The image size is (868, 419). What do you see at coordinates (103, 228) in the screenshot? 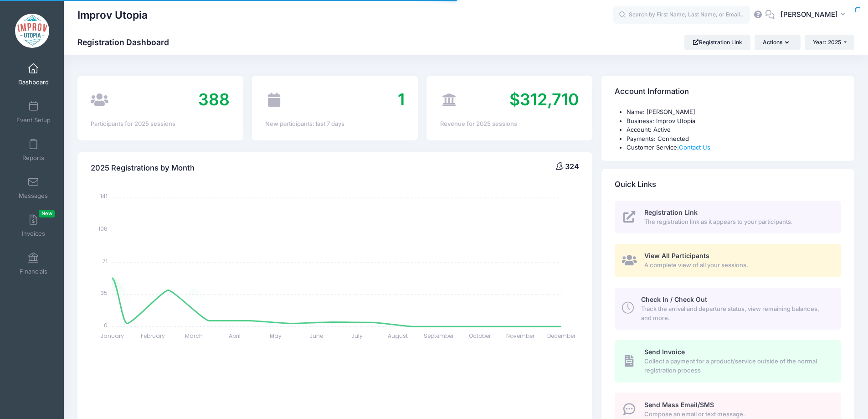
I see `tspan: 106` at bounding box center [103, 228].